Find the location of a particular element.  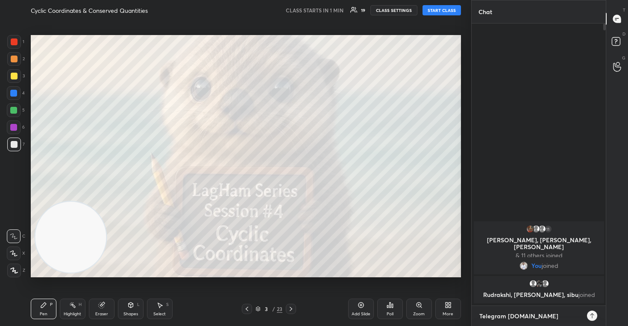

p: D is located at coordinates (624, 34).